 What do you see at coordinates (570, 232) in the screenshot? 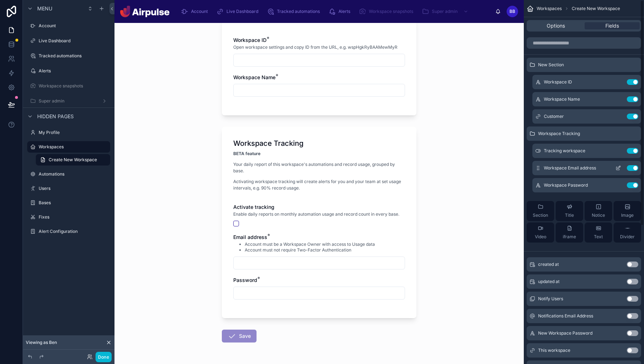
I see `button: iframe` at bounding box center [570, 232].